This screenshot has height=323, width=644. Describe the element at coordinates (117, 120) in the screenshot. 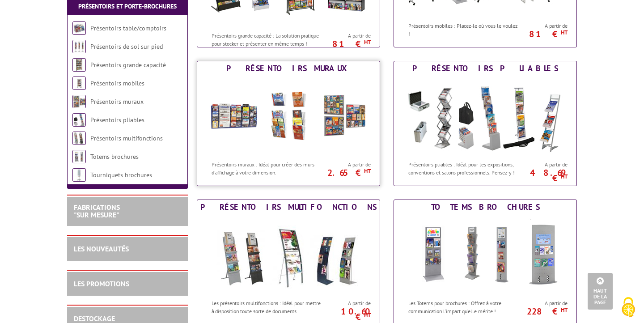

I see `a: Présentoirs pliables` at that location.